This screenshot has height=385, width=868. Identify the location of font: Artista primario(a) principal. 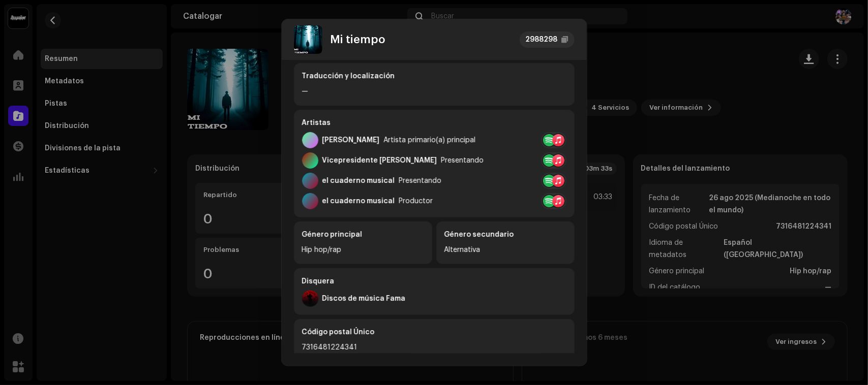
(430, 140).